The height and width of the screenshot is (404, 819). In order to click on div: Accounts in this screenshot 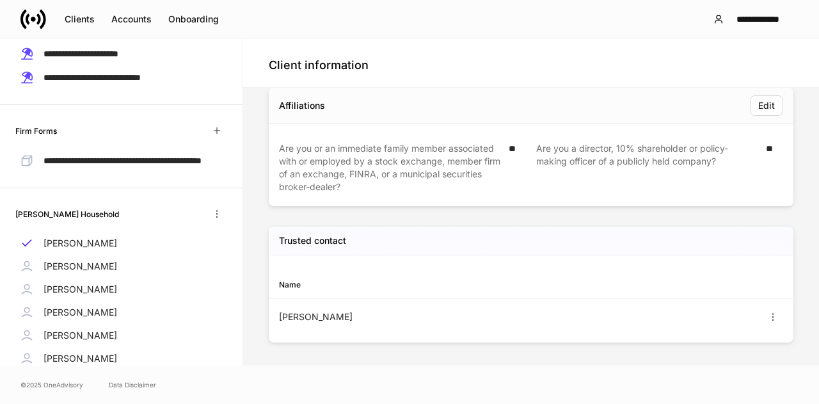, I will do `click(131, 19)`.